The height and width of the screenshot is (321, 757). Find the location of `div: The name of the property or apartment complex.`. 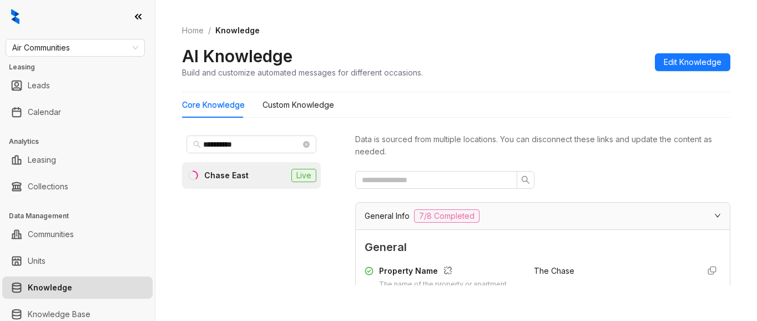

div: The name of the property or apartment complex. is located at coordinates (450, 290).